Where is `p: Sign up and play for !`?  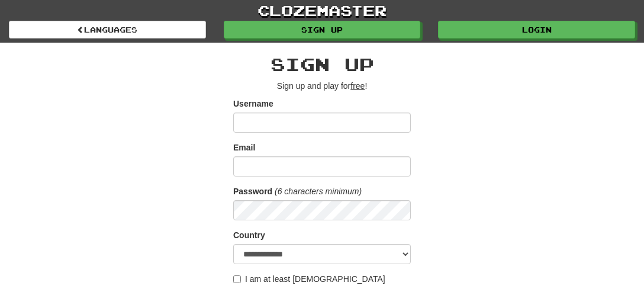 p: Sign up and play for ! is located at coordinates (322, 86).